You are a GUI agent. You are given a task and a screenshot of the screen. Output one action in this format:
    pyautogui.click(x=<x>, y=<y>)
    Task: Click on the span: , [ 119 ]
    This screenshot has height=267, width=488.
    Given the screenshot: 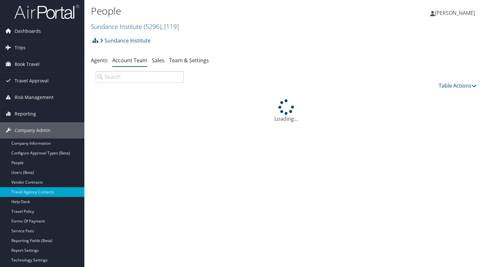 What is the action you would take?
    pyautogui.click(x=170, y=26)
    